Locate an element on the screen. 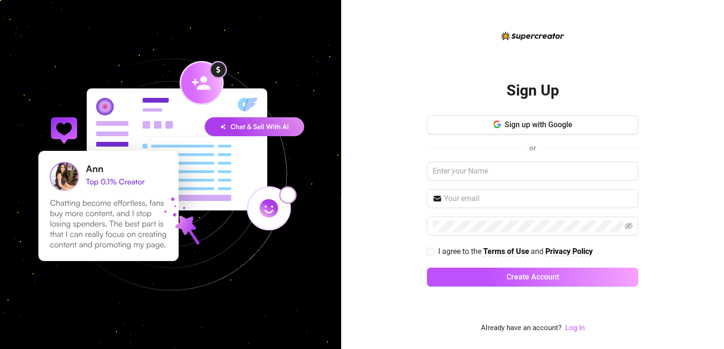 This screenshot has width=724, height=349. input: Your email is located at coordinates (538, 199).